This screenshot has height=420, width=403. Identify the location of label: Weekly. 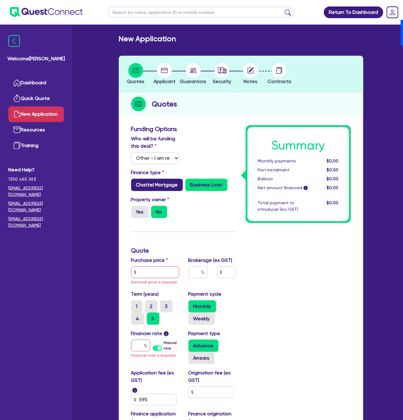
(202, 319).